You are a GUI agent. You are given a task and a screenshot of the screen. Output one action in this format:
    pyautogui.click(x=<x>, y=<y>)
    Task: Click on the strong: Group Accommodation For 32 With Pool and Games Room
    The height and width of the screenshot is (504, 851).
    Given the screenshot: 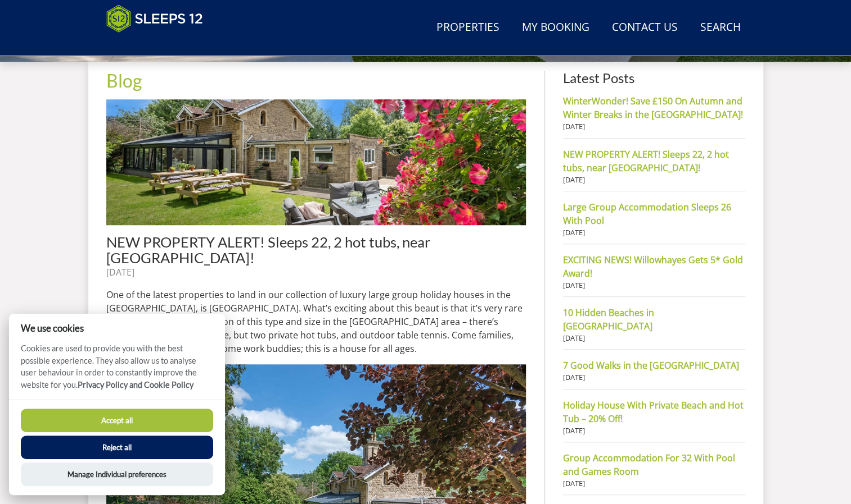 What is the action you would take?
    pyautogui.click(x=653, y=465)
    